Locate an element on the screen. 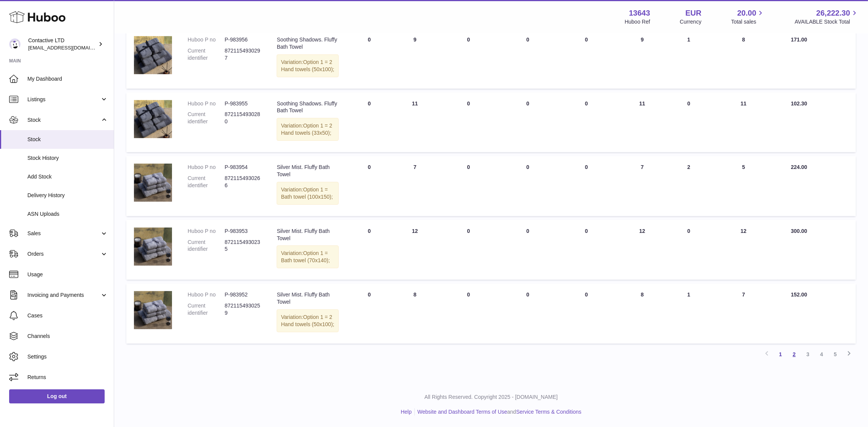  span: Total sales is located at coordinates (747, 22).